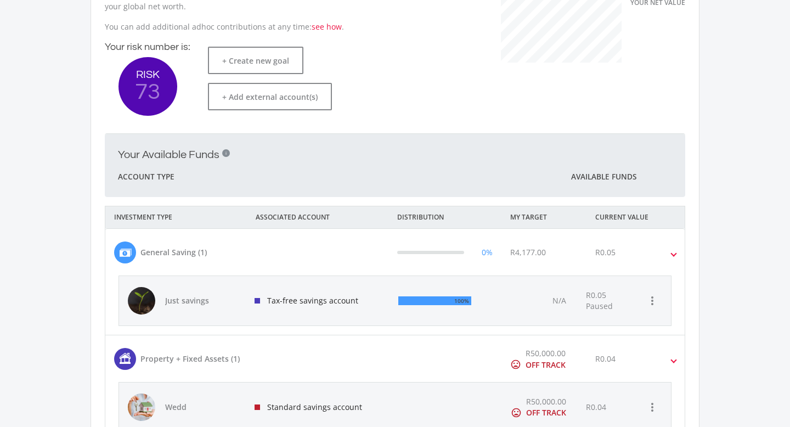  What do you see at coordinates (395, 305) in the screenshot?
I see `div: General Saving (1) 0% R4,177.00 R0.05` at bounding box center [395, 305].